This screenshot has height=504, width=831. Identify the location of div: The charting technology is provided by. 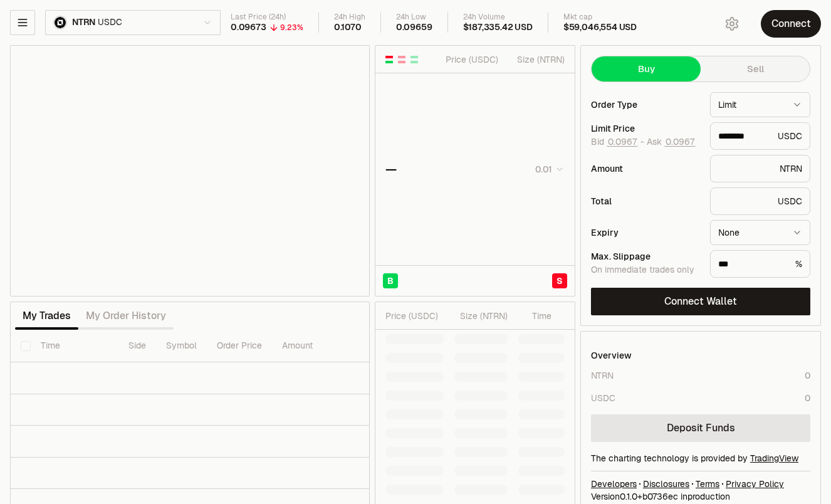
(700, 458).